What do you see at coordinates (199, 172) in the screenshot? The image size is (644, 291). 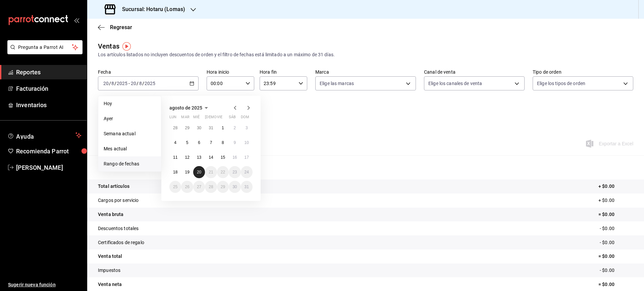 I see `button: 20 de agosto de 2025` at bounding box center [199, 172].